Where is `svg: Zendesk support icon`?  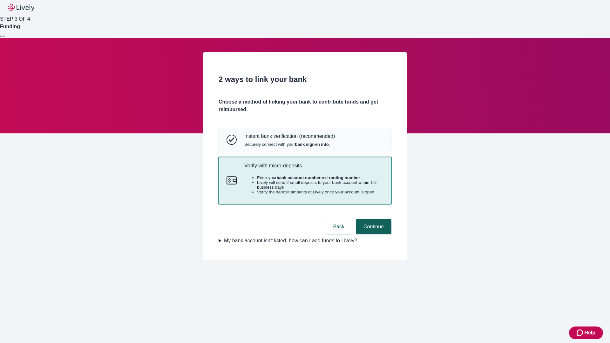 svg: Zendesk support icon is located at coordinates (581, 333).